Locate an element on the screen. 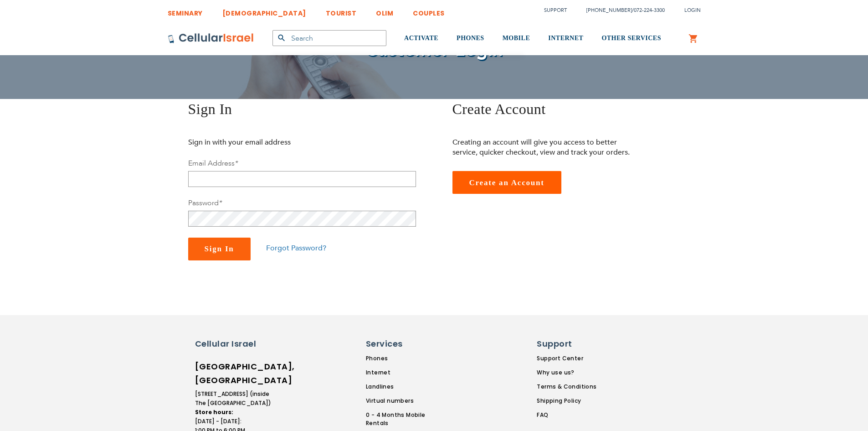 The width and height of the screenshot is (868, 431). a: Terms & Conditions is located at coordinates (567, 387).